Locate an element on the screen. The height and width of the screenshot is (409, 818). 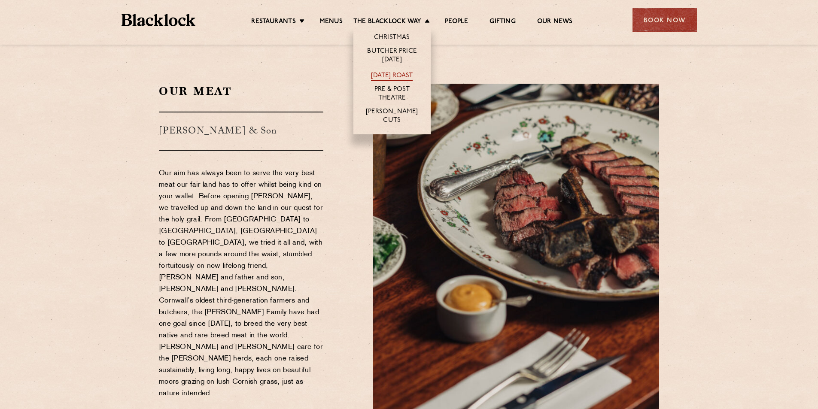
a: The Blacklock Way is located at coordinates (388, 22).